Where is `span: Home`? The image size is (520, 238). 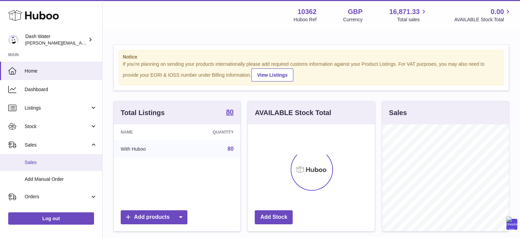
span: Home is located at coordinates (61, 71).